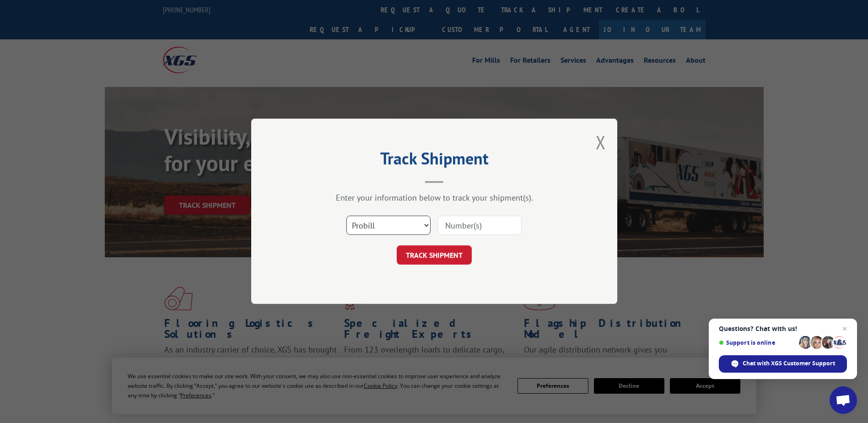 Image resolution: width=868 pixels, height=423 pixels. I want to click on span: Questions? Chat with us!, so click(783, 329).